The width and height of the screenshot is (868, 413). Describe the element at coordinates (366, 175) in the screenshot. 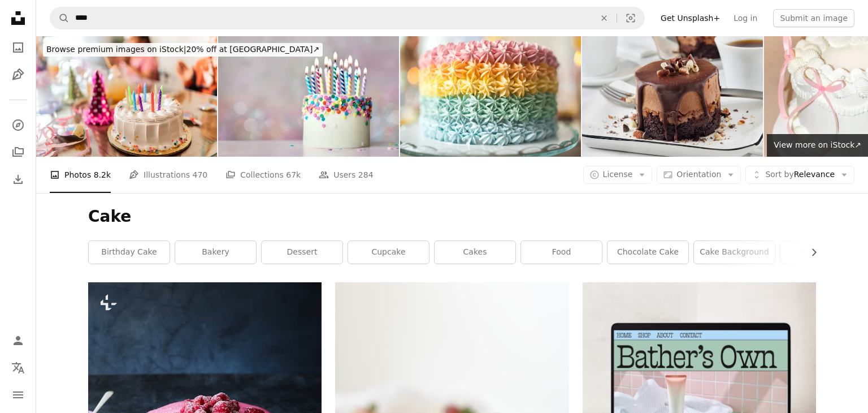

I see `span: 284` at that location.